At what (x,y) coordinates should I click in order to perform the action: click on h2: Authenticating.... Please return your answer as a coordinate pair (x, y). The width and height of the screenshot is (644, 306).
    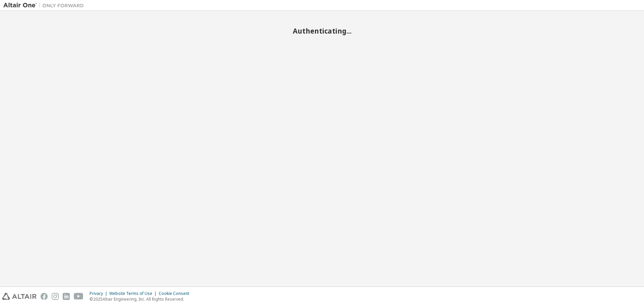
    Looking at the image, I should click on (322, 31).